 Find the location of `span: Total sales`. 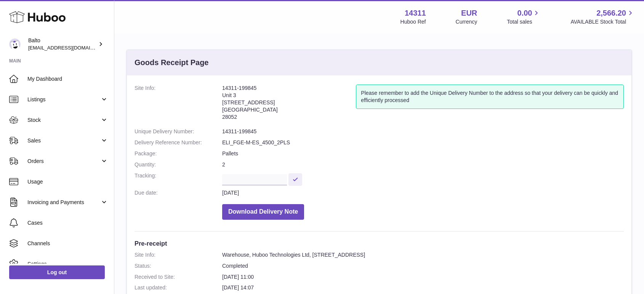

span: Total sales is located at coordinates (524, 22).